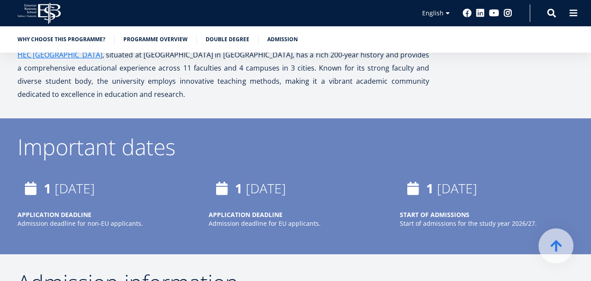 Image resolution: width=591 pixels, height=281 pixels. Describe the element at coordinates (61, 39) in the screenshot. I see `a: Why choose this programme?` at that location.